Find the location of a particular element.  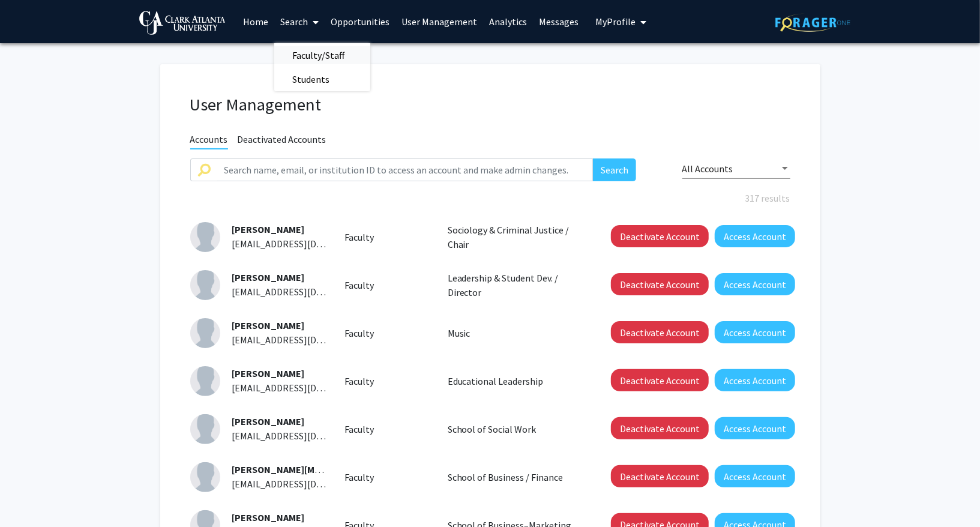

p: Leadership & Student Dev. / Director is located at coordinates (516, 285).